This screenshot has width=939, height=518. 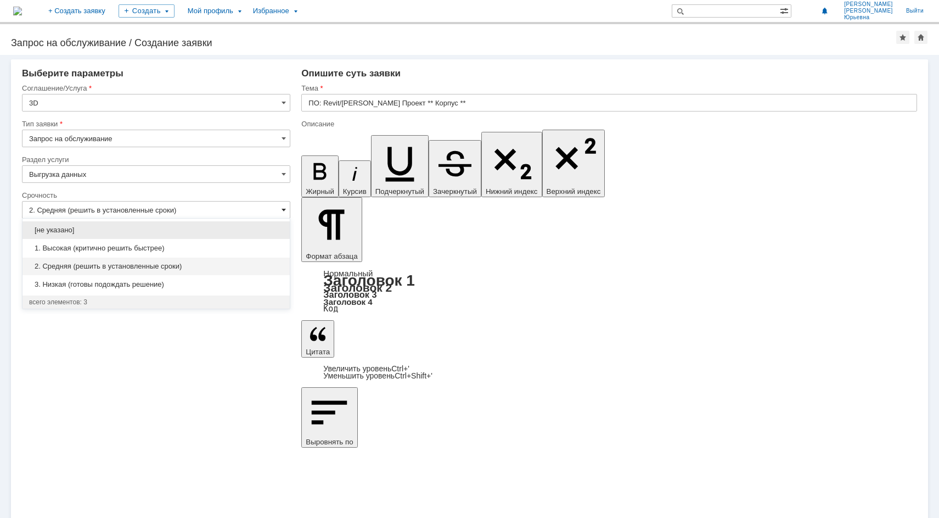 I want to click on button: Цитата, so click(x=318, y=339).